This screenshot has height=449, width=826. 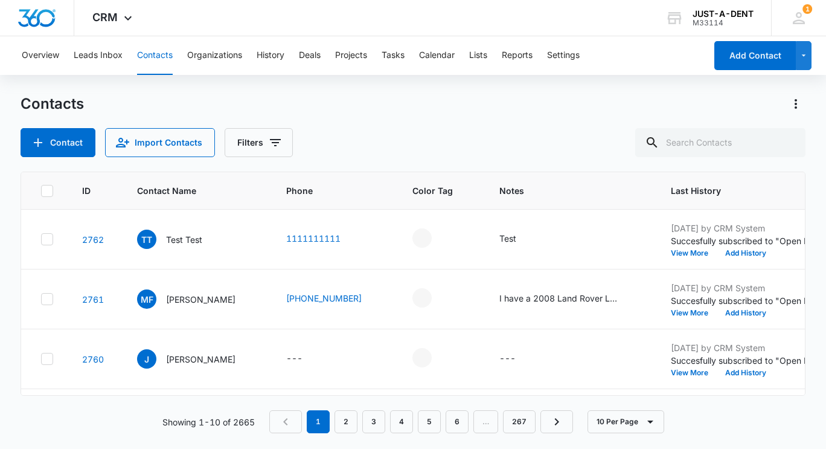 I want to click on div: I have a 2008 Land Rover LR three that I ve been restoring and it s got a pretty good size crease..., so click(x=560, y=298).